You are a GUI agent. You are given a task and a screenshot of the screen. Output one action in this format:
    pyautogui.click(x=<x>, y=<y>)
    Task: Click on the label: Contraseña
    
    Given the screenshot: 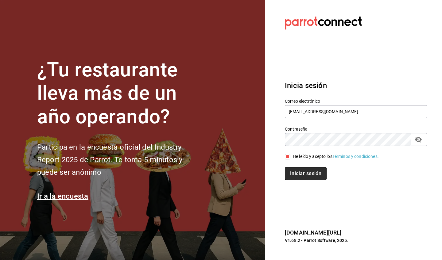 What is the action you would take?
    pyautogui.click(x=356, y=129)
    